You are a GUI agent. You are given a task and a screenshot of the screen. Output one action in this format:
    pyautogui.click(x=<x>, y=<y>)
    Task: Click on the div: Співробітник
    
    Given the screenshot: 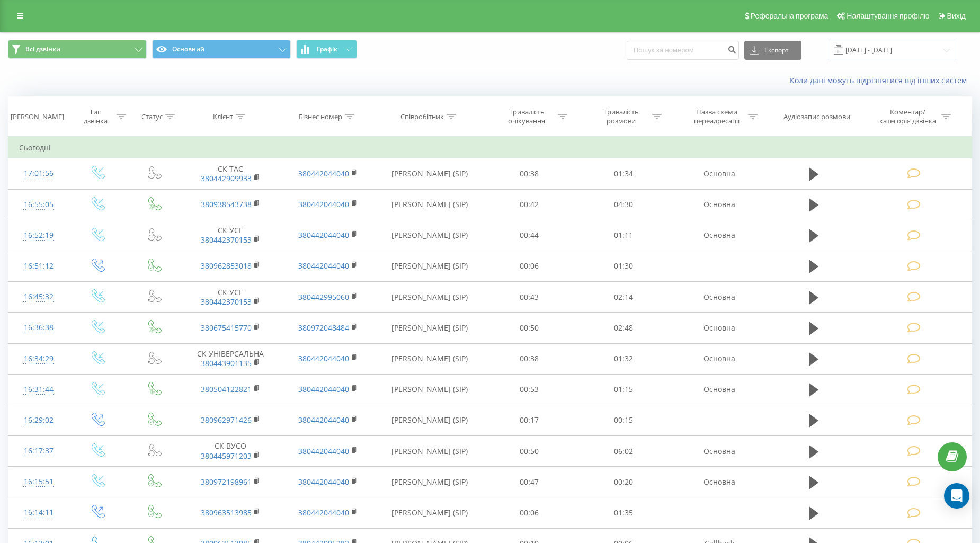 What is the action you would take?
    pyautogui.click(x=422, y=117)
    